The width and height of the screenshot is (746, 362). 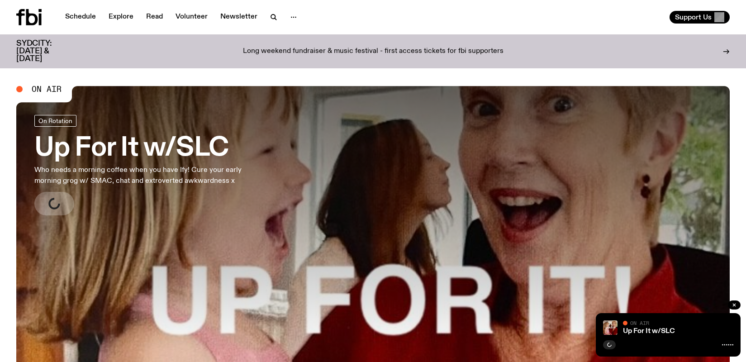 I want to click on a: On Rotation, so click(x=55, y=121).